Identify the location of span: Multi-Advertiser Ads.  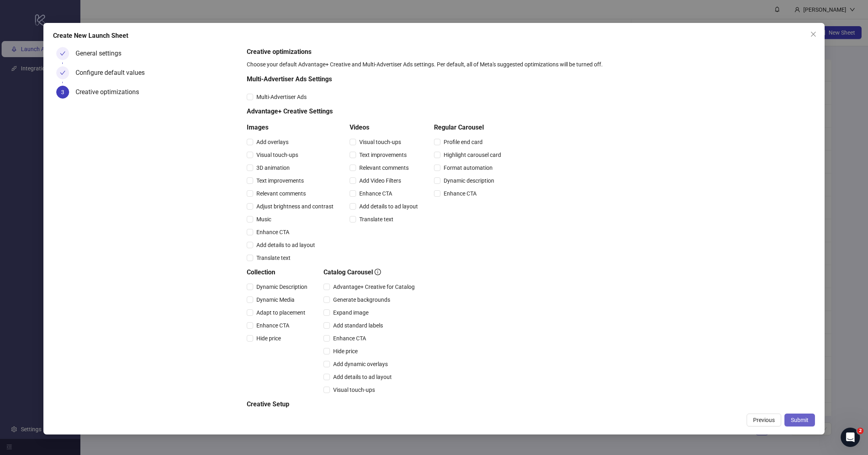
(281, 97).